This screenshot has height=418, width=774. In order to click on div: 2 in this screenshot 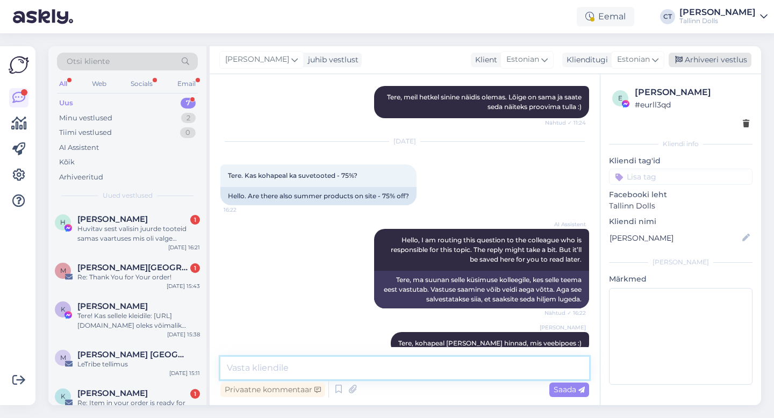, I will do `click(188, 118)`.